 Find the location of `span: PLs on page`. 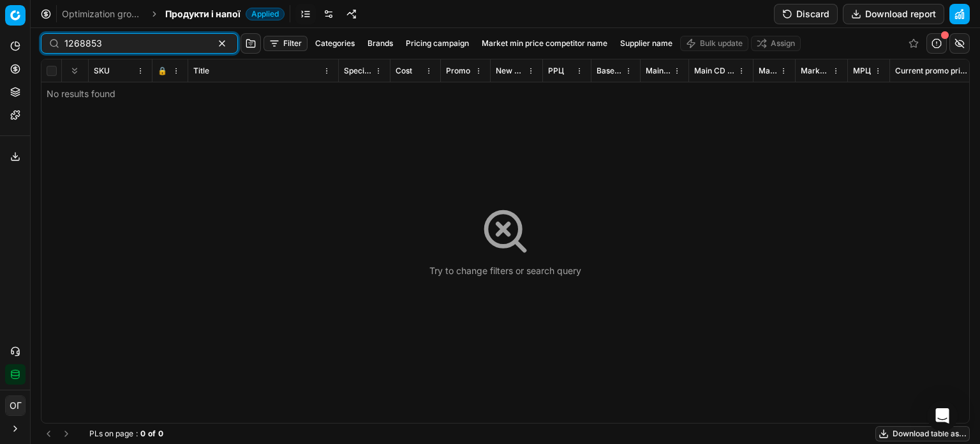

span: PLs on page is located at coordinates (111, 434).